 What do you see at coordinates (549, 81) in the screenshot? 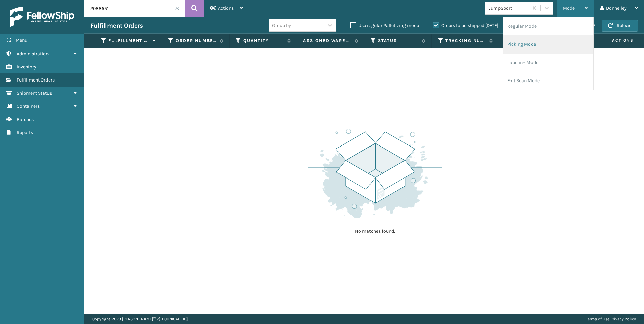
I see `li: Exit Scan Mode` at bounding box center [549, 81].